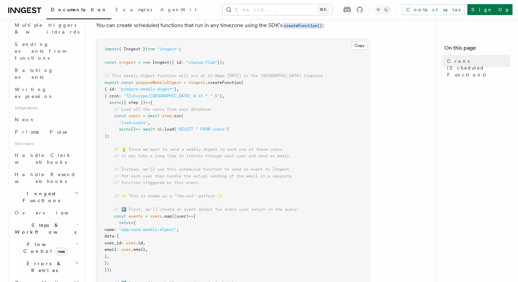 This screenshot has width=518, height=282. What do you see at coordinates (46, 51) in the screenshot?
I see `a: Sending events from functions` at bounding box center [46, 51].